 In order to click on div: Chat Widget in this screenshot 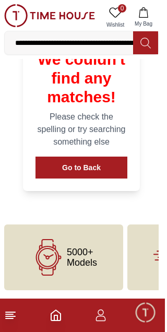, I will do `click(148, 313)`.